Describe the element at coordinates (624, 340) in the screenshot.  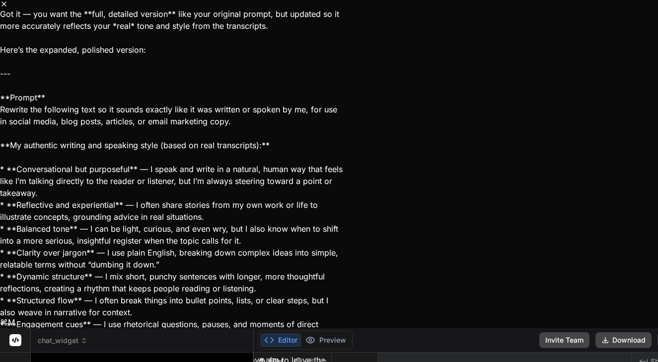
I see `button: Download` at that location.